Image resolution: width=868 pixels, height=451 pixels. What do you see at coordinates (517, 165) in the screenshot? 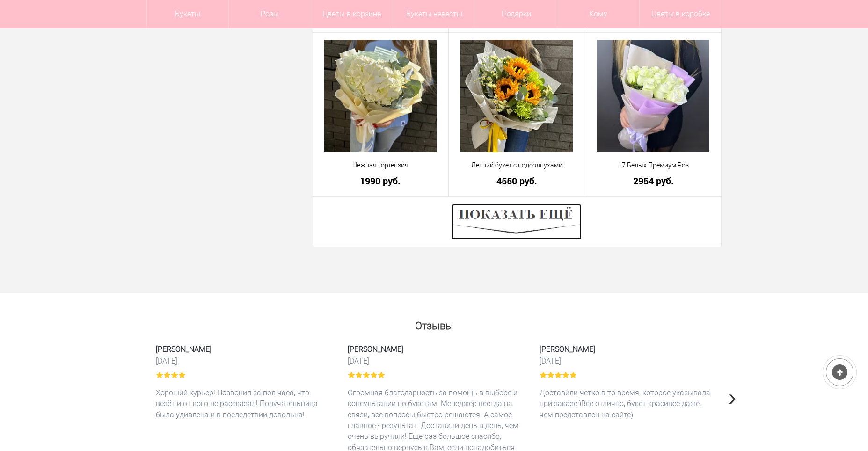
I see `a: Летний букет с подсолнухами` at bounding box center [517, 165].